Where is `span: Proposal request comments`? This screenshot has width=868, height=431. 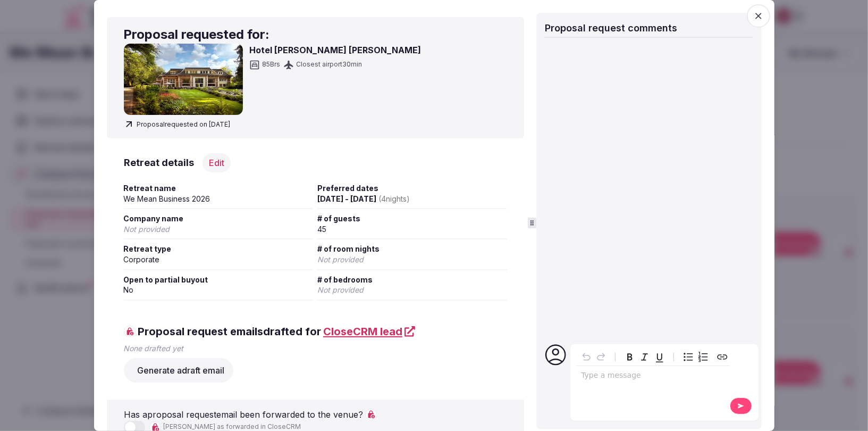
span: Proposal request comments is located at coordinates (611, 28).